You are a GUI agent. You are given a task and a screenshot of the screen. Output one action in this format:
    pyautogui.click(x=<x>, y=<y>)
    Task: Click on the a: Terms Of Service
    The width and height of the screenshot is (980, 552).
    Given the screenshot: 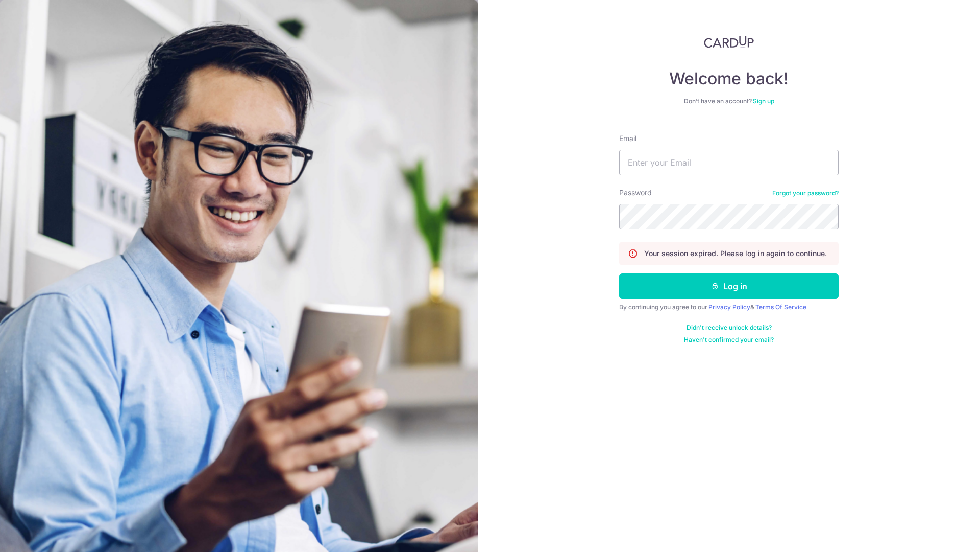 What is the action you would take?
    pyautogui.click(x=781, y=306)
    